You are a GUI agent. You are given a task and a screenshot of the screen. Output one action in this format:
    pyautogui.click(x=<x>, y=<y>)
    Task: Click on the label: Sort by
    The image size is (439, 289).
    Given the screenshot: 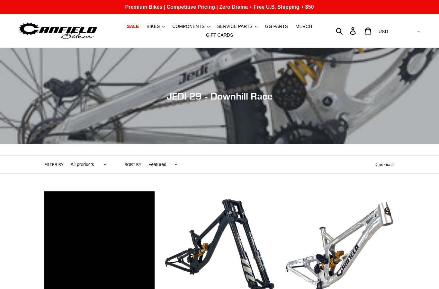 What is the action you would take?
    pyautogui.click(x=133, y=165)
    